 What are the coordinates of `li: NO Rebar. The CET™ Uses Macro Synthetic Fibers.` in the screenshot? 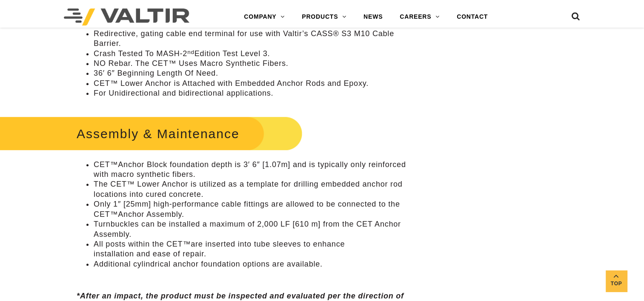 It's located at (250, 63).